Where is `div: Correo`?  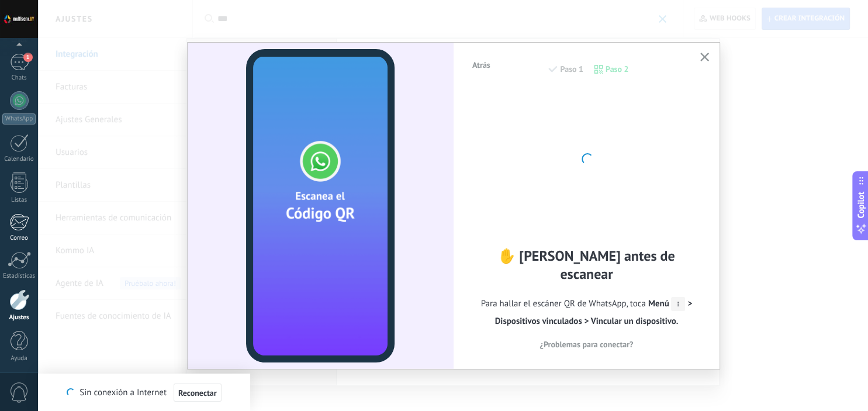 div: Correo is located at coordinates (19, 238).